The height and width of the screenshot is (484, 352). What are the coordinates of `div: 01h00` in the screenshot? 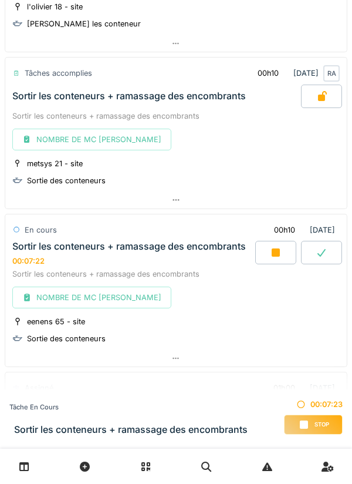 It's located at (284, 387).